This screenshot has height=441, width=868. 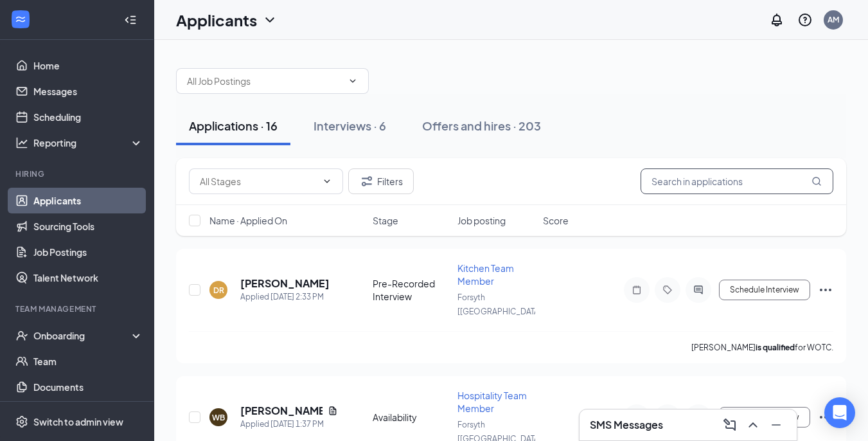 I want to click on h3: SMS Messages, so click(x=627, y=425).